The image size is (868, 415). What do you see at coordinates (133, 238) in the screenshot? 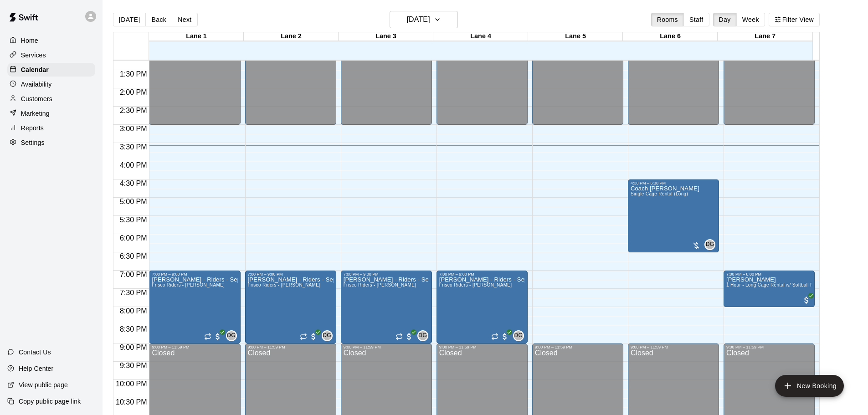
I see `span: 6:00 PM` at bounding box center [133, 238].